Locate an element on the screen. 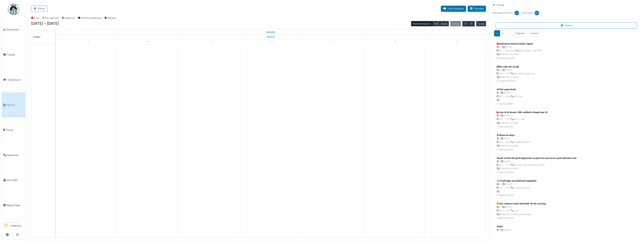 The width and height of the screenshot is (644, 241). a: Voorraad is located at coordinates (14, 180).